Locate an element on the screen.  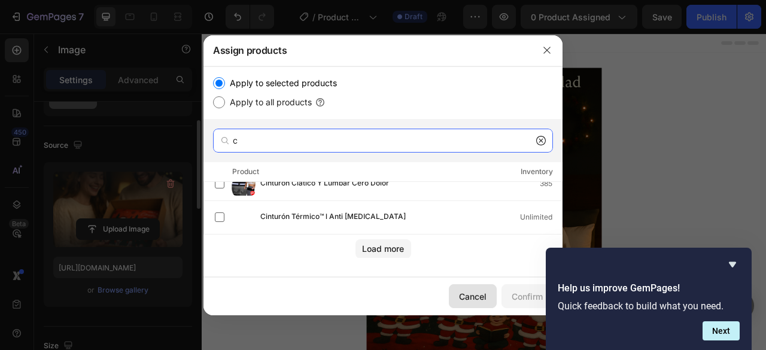
div: Help us improve GemPages! is located at coordinates (649, 299).